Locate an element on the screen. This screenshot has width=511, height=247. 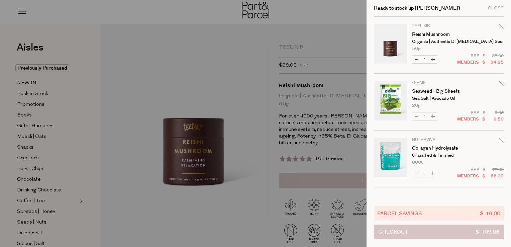
span: Parcel Savings is located at coordinates (400, 213).